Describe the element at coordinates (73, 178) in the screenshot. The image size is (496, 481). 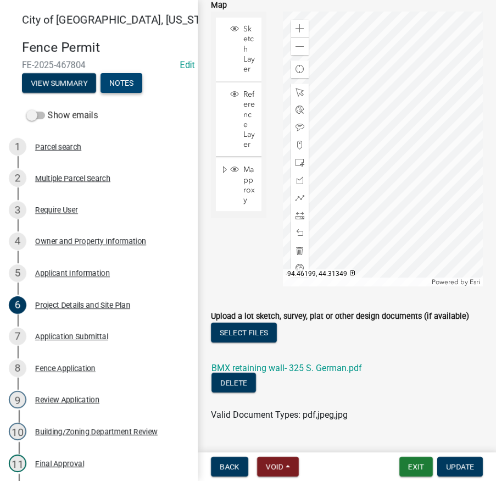
I see `div: Multiple Parcel Search` at that location.